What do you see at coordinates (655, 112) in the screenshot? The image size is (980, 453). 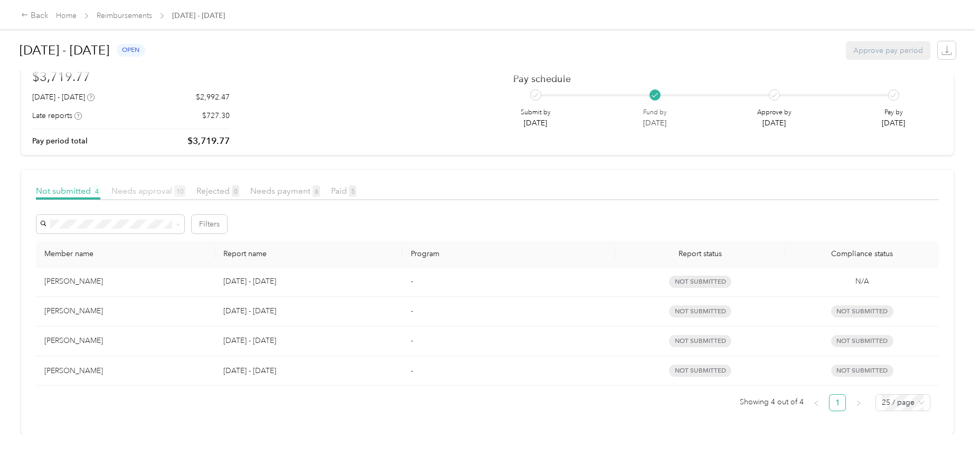 I see `p: Fund by` at bounding box center [655, 112].